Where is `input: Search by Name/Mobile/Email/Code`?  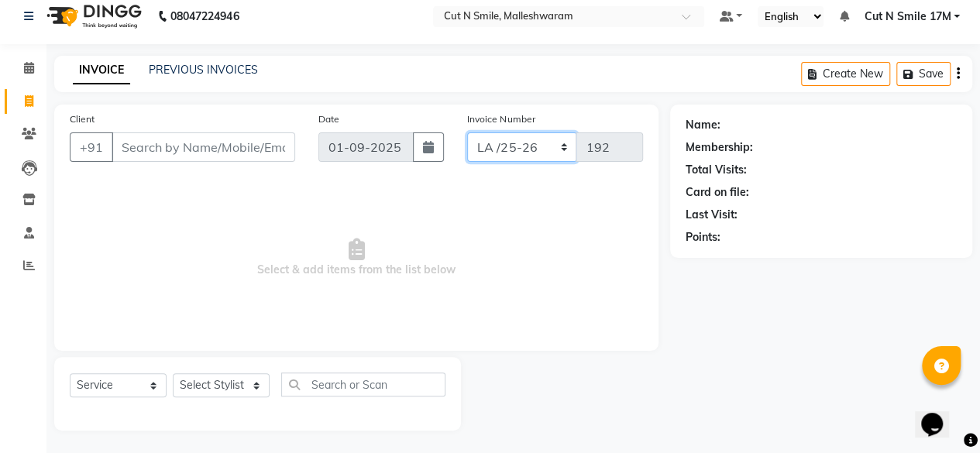
input: Search by Name/Mobile/Email/Code is located at coordinates (203, 147).